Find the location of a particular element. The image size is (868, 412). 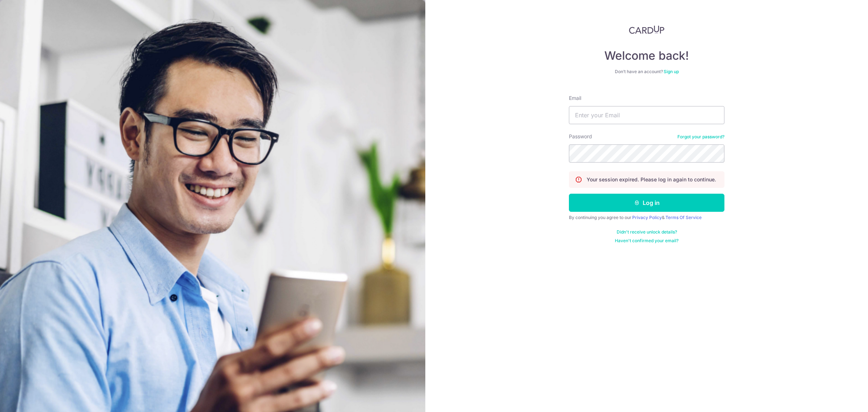

a: Haven't confirmed your email? is located at coordinates (647, 241).